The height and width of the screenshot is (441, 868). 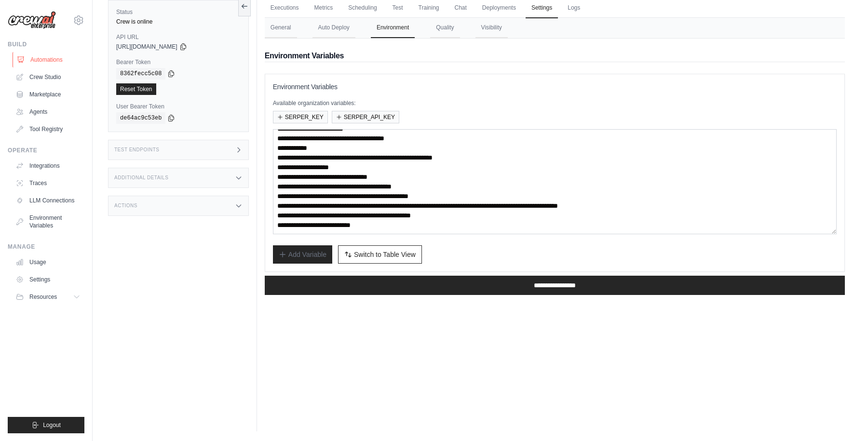 I want to click on a: Integrations, so click(x=47, y=166).